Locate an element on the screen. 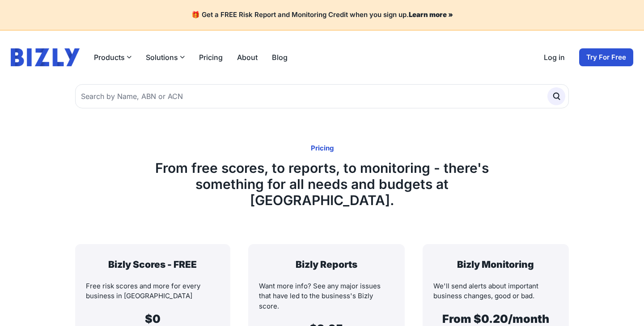 The image size is (644, 326). a: Pricing is located at coordinates (211, 57).